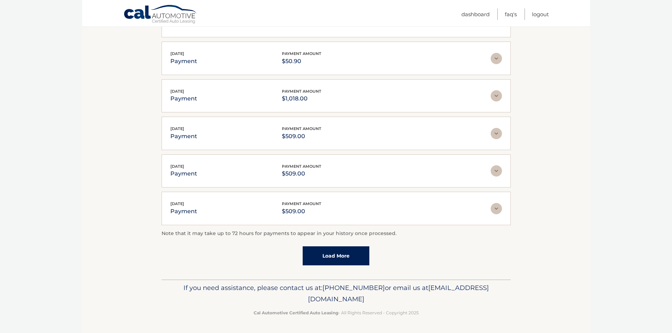 This screenshot has height=333, width=672. What do you see at coordinates (336, 256) in the screenshot?
I see `a: Load More` at bounding box center [336, 256].